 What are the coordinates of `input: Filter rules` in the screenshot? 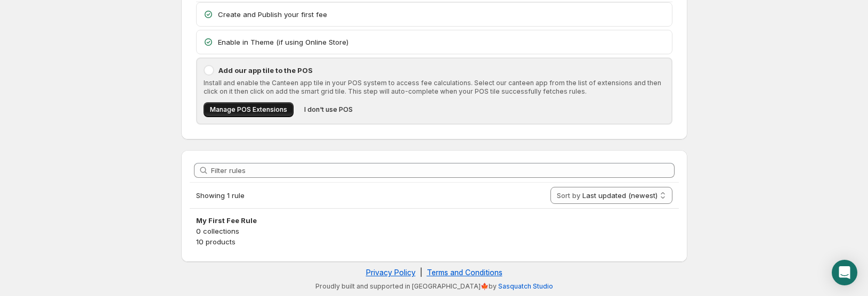 It's located at (443, 170).